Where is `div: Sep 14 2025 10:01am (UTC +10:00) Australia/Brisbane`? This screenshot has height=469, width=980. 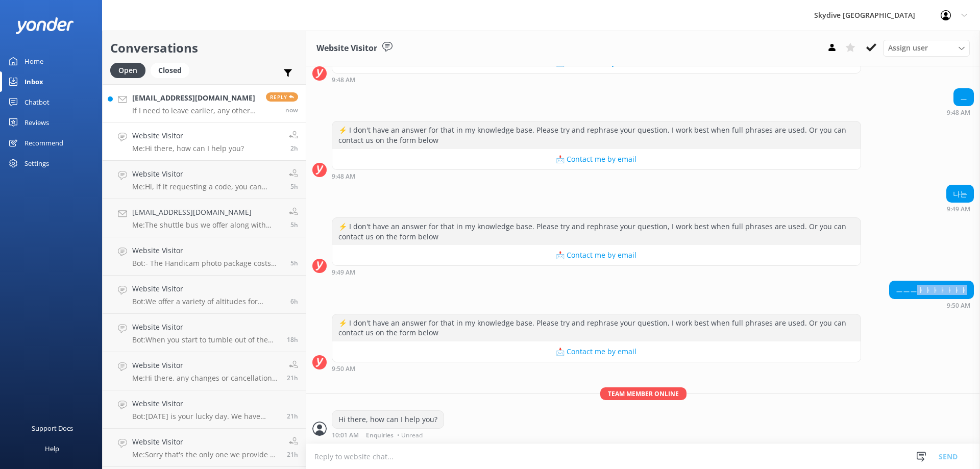 div: Sep 14 2025 10:01am (UTC +10:00) Australia/Brisbane is located at coordinates (388, 435).